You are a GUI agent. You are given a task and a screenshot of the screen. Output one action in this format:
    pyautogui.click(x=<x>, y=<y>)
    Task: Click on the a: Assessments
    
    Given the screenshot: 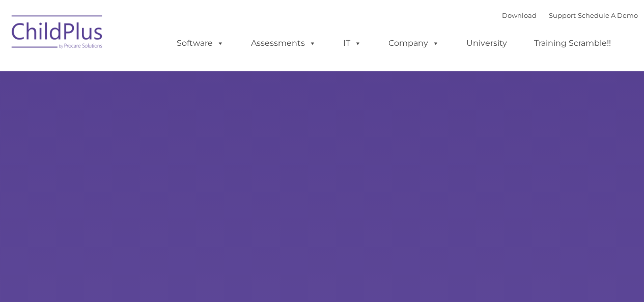 What is the action you would take?
    pyautogui.click(x=283, y=43)
    